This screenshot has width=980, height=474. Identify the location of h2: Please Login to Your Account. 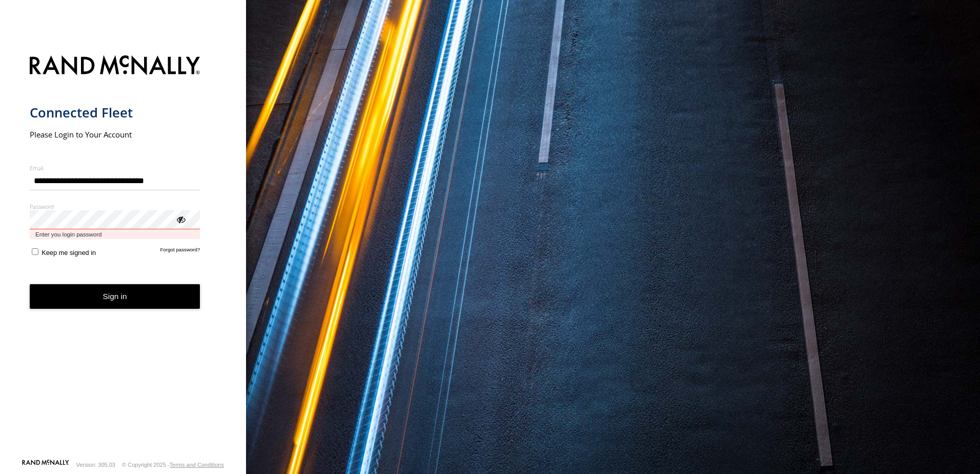
(115, 134).